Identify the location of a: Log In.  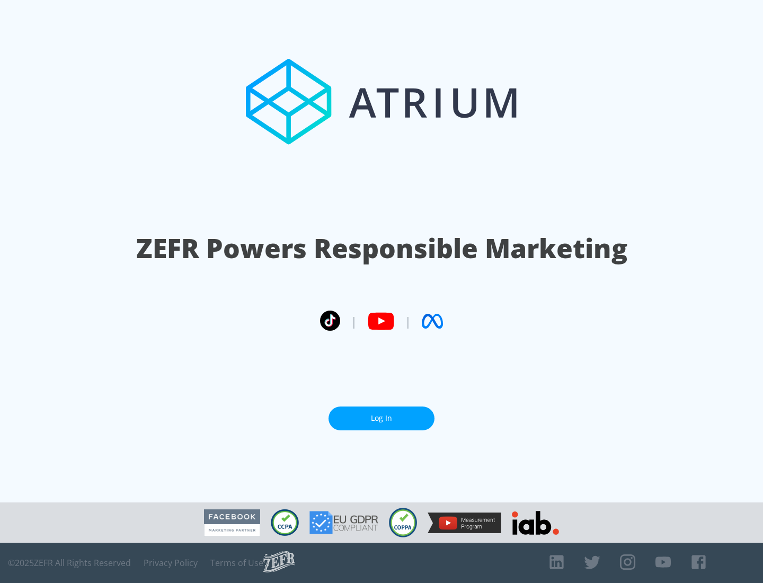
(382, 418).